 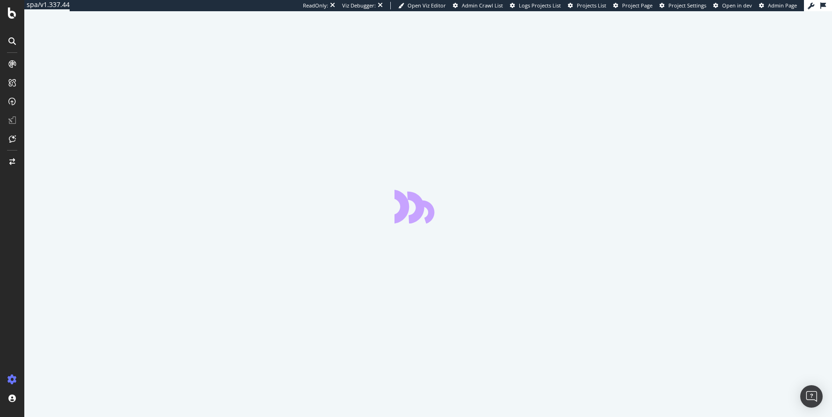 I want to click on div: animation, so click(x=428, y=207).